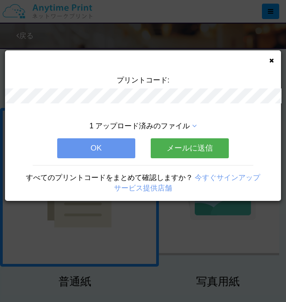  What do you see at coordinates (109, 178) in the screenshot?
I see `span: すべてのプリントコードをまとめて確認しますか？` at bounding box center [109, 178].